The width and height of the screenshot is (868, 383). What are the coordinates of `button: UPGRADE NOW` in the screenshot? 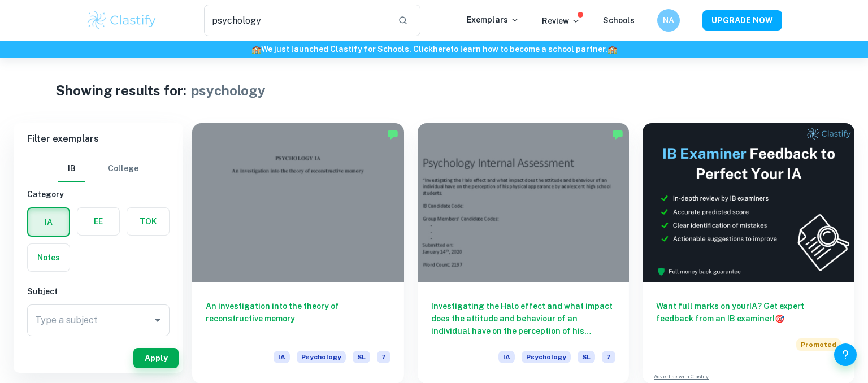 It's located at (742, 20).